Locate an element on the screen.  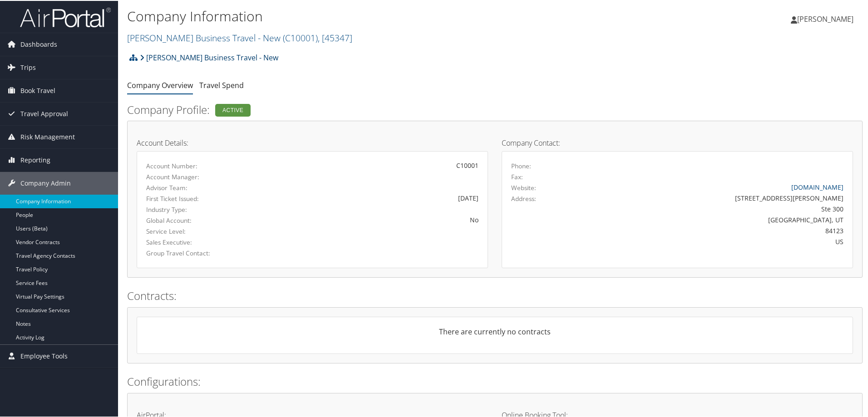
h4: Company Contact: is located at coordinates (677, 142).